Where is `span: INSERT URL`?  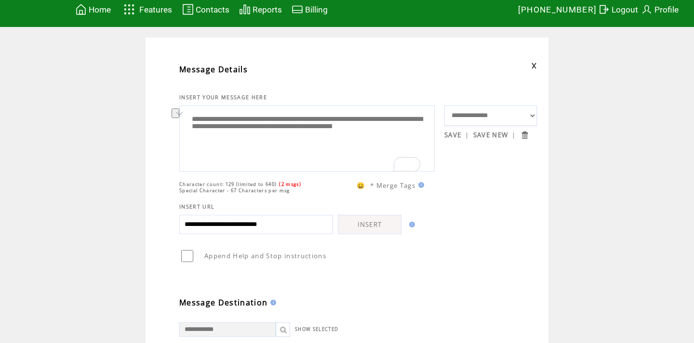 span: INSERT URL is located at coordinates (197, 207).